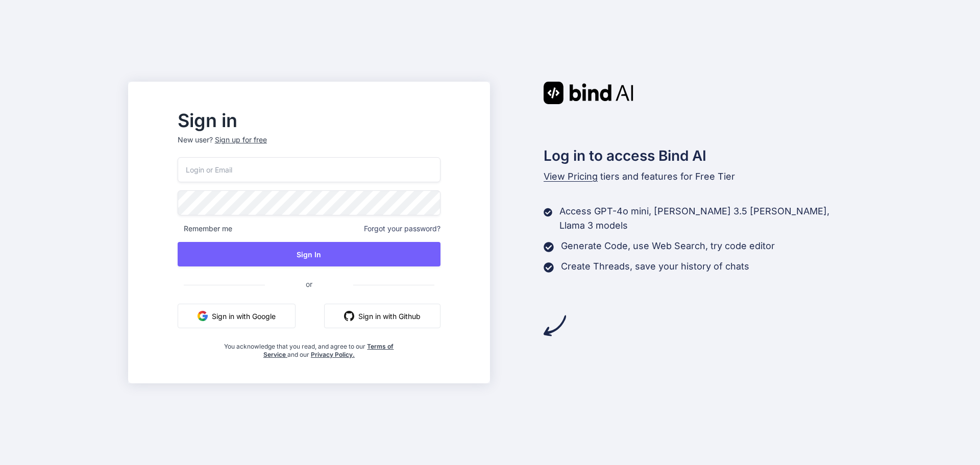 The width and height of the screenshot is (980, 465). What do you see at coordinates (309, 120) in the screenshot?
I see `h2: Sign in` at bounding box center [309, 120].